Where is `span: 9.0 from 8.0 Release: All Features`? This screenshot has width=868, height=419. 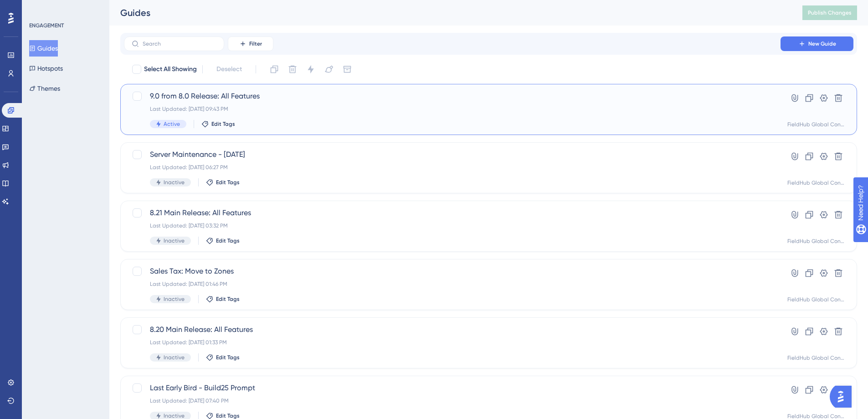 span: 9.0 from 8.0 Release: All Features is located at coordinates (452, 96).